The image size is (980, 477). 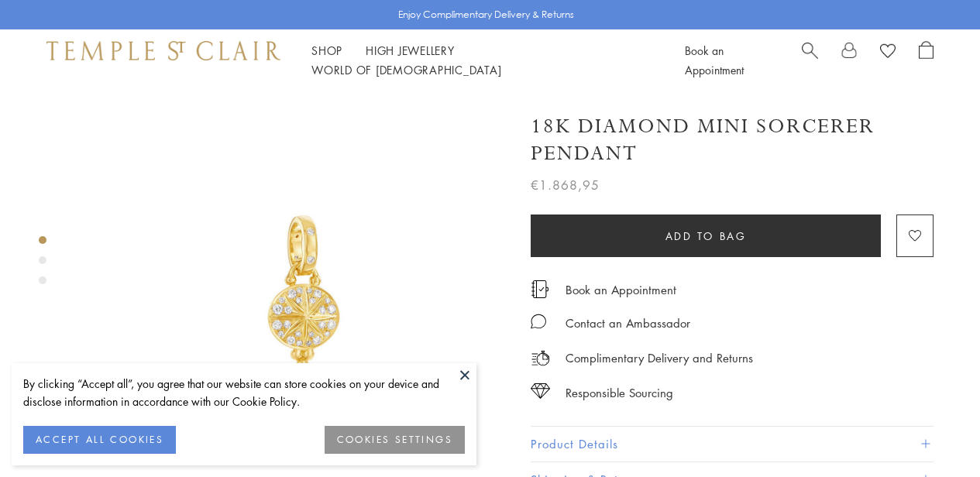 I want to click on img: MessageIcon-01_2.svg, so click(x=538, y=322).